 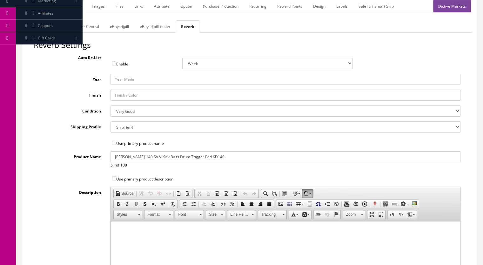 I want to click on a: Coupons, so click(x=49, y=26).